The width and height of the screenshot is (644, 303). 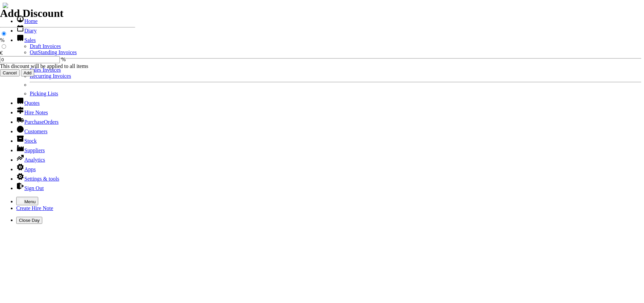 I want to click on a: Picking Lists, so click(x=44, y=93).